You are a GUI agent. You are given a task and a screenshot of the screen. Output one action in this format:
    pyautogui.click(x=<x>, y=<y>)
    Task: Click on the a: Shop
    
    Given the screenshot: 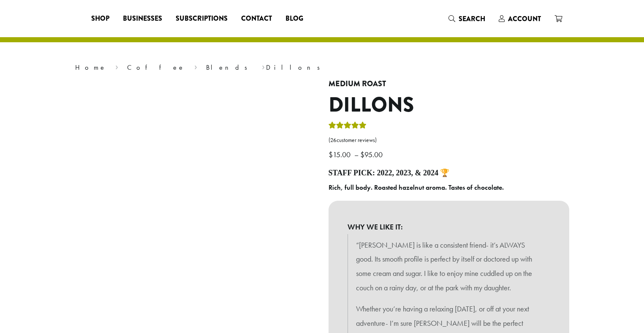 What is the action you would take?
    pyautogui.click(x=100, y=19)
    